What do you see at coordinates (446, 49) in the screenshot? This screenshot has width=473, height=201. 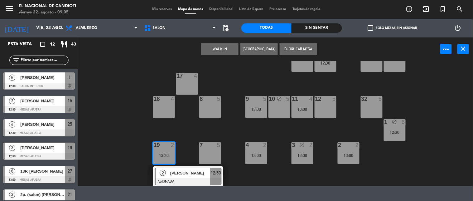 I see `i: power_input` at bounding box center [446, 49].